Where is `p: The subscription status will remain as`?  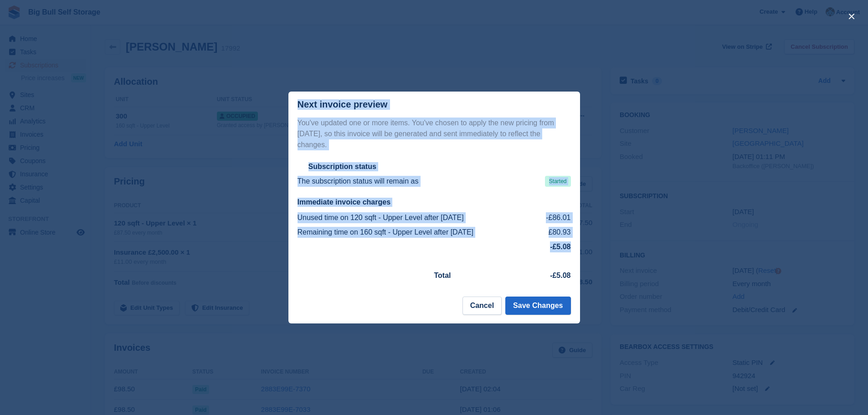 p: The subscription status will remain as is located at coordinates (358, 182).